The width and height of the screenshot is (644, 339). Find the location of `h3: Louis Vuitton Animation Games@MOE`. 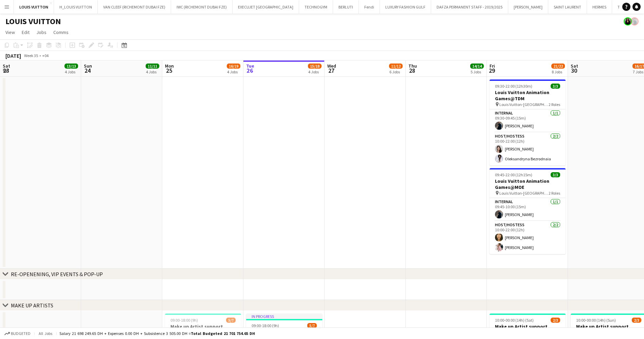

h3: Louis Vuitton Animation Games@MOE is located at coordinates (528, 184).